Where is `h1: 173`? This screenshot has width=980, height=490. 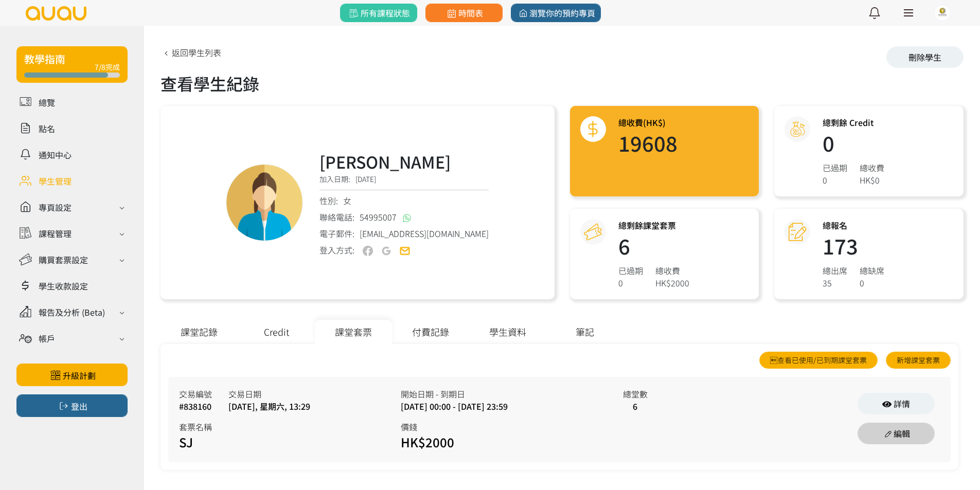
h1: 173 is located at coordinates (853, 246).